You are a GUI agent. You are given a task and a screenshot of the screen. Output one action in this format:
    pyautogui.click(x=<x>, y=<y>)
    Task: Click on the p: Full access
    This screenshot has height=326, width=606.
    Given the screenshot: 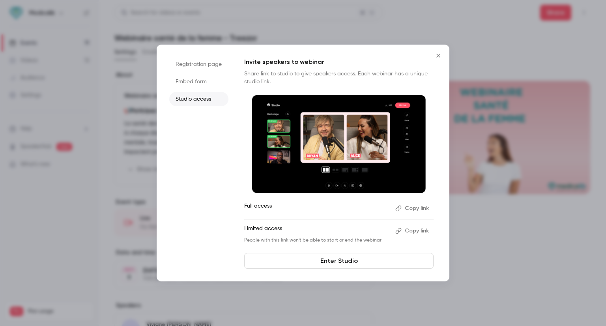 What is the action you would take?
    pyautogui.click(x=316, y=208)
    